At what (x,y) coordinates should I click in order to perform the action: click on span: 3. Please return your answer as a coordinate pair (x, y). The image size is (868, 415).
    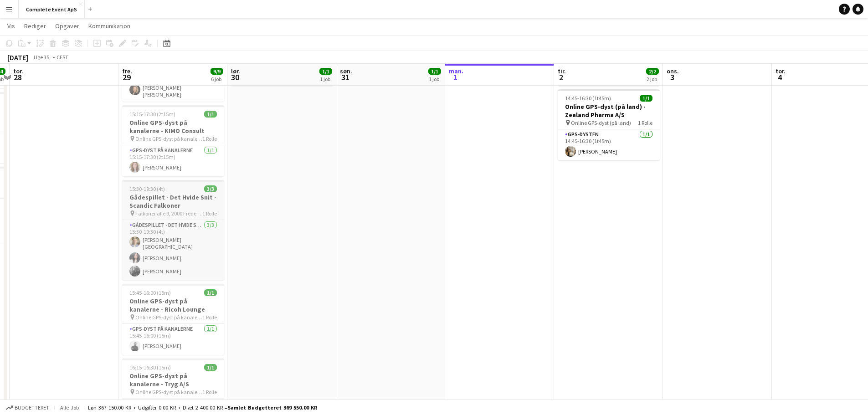
    Looking at the image, I should click on (672, 77).